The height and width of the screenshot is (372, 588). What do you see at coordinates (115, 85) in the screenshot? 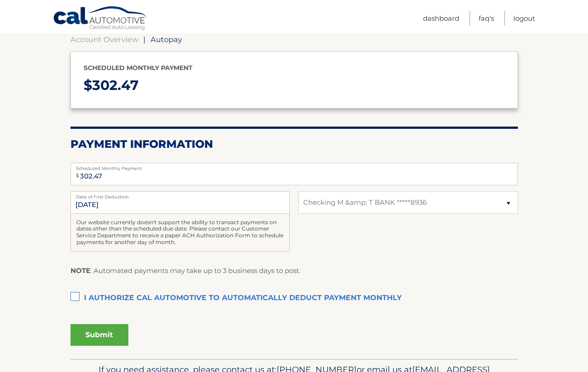
I see `span: 302.47` at bounding box center [115, 85].